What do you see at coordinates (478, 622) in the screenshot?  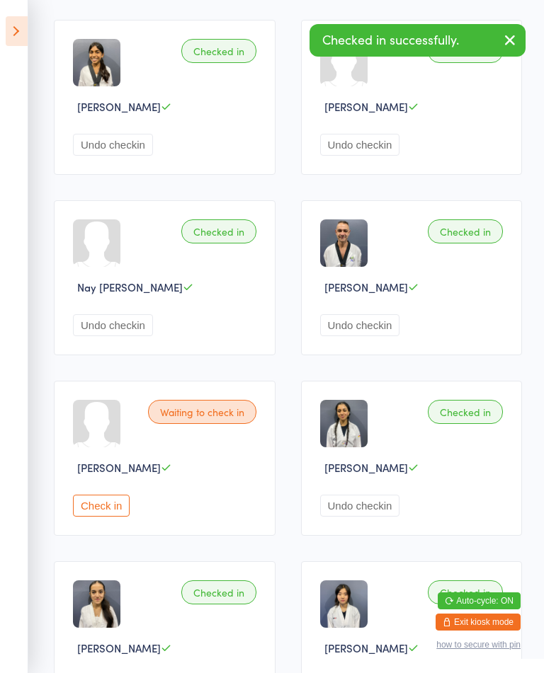 I see `button: Exit kiosk mode` at bounding box center [478, 622].